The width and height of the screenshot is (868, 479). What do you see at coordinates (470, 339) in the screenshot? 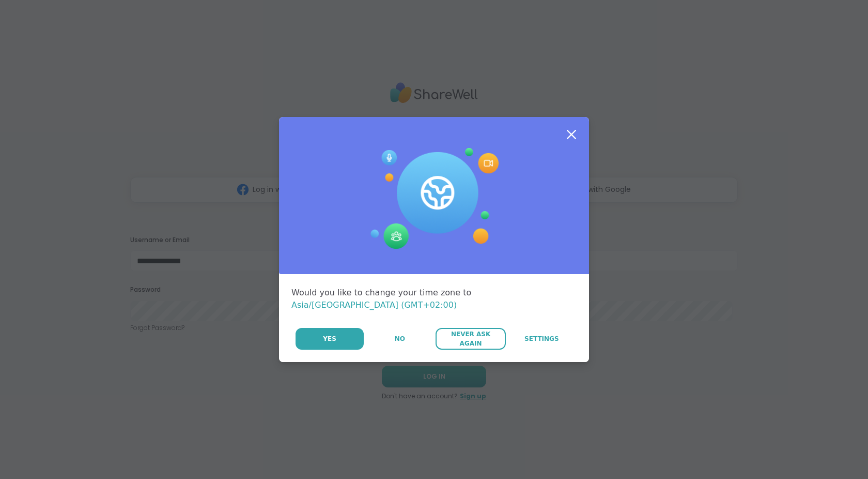
I see `button: Never Ask Again` at bounding box center [470, 339].